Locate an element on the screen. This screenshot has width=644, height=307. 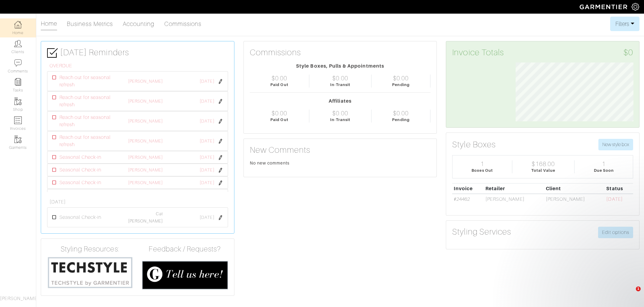
div: $168.00 is located at coordinates (543, 164).